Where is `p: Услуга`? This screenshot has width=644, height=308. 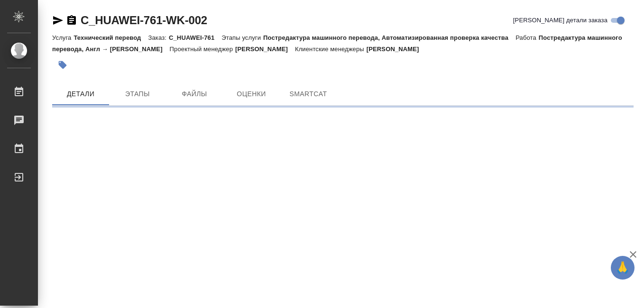 p: Услуга is located at coordinates (63, 37).